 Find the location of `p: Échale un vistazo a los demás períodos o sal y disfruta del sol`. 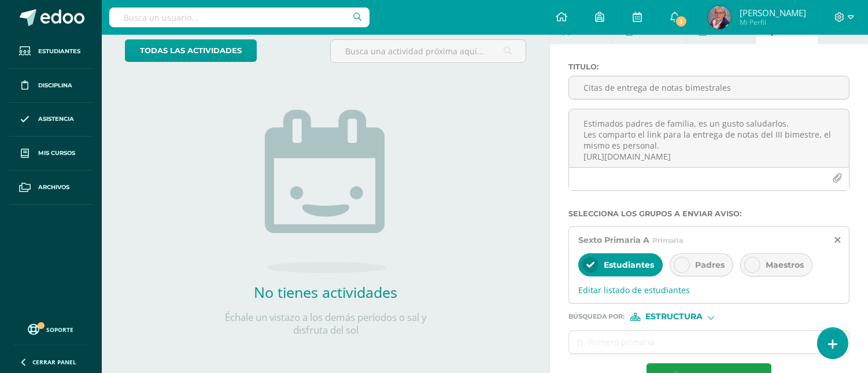

p: Échale un vistazo a los demás períodos o sal y disfruta del sol is located at coordinates (326, 324).